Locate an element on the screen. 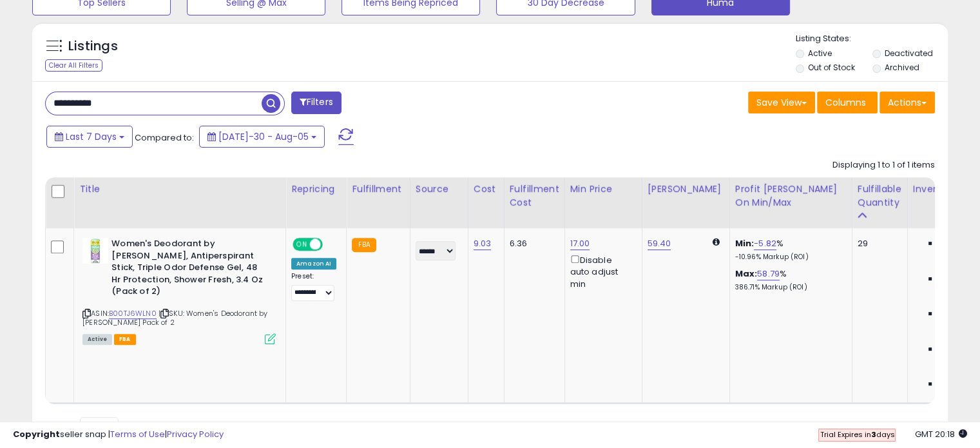 This screenshot has width=980, height=448. label: Archived is located at coordinates (901, 67).